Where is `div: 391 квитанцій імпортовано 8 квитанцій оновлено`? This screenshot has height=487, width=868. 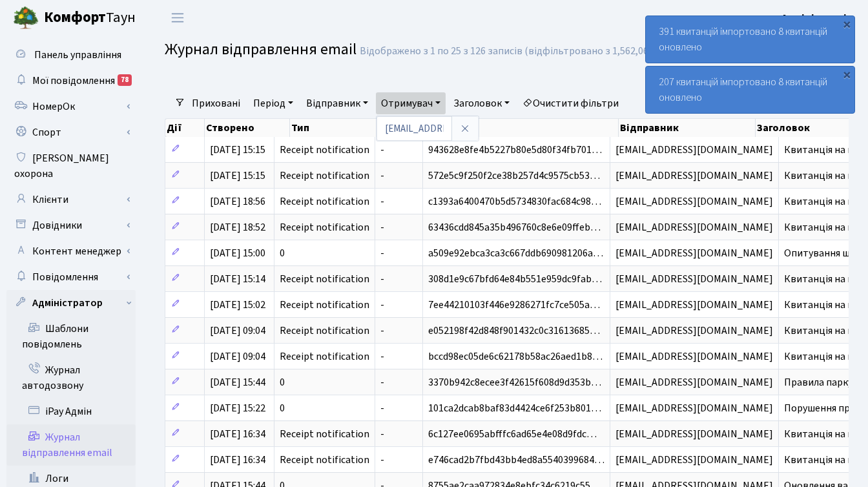
div: 391 квитанцій імпортовано 8 квитанцій оновлено is located at coordinates (750, 40).